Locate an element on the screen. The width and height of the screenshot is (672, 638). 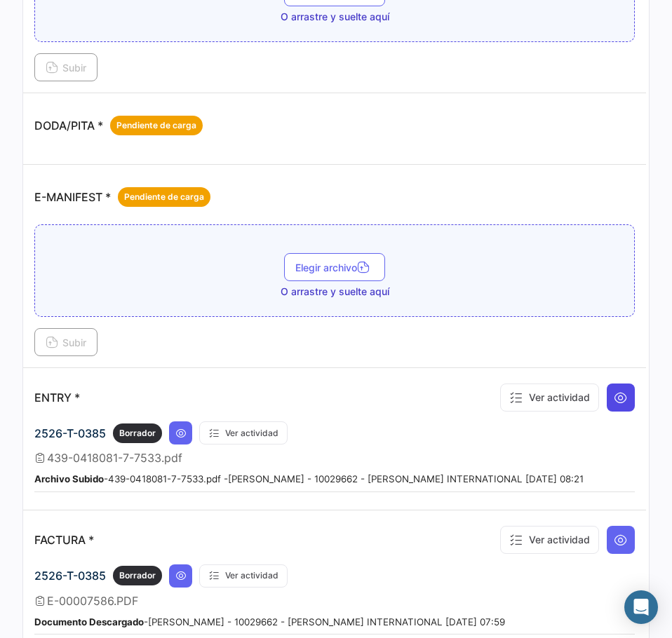
p: DODA/PITA * is located at coordinates (119, 125).